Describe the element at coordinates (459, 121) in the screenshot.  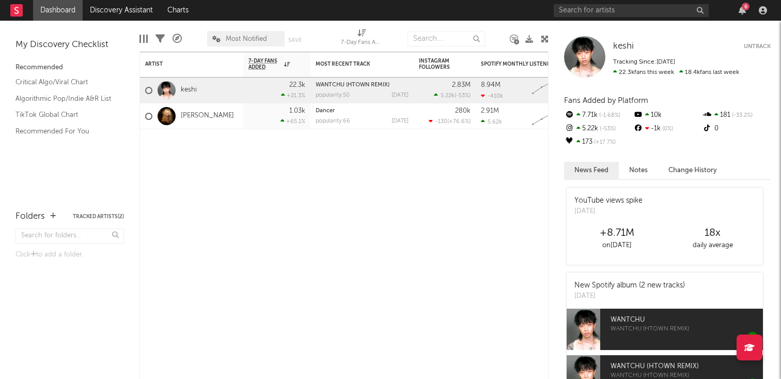
I see `span: +76.6 %` at that location.